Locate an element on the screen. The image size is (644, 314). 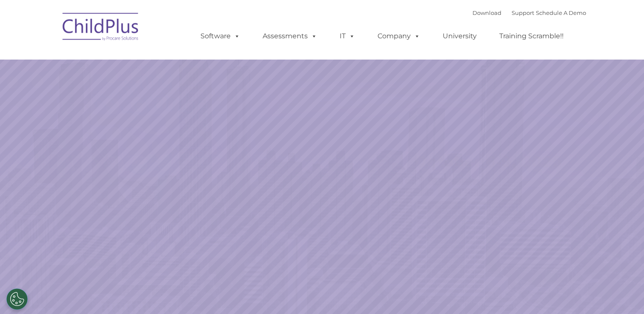
img: ChildPlus by Procare Solutions is located at coordinates (101, 28).